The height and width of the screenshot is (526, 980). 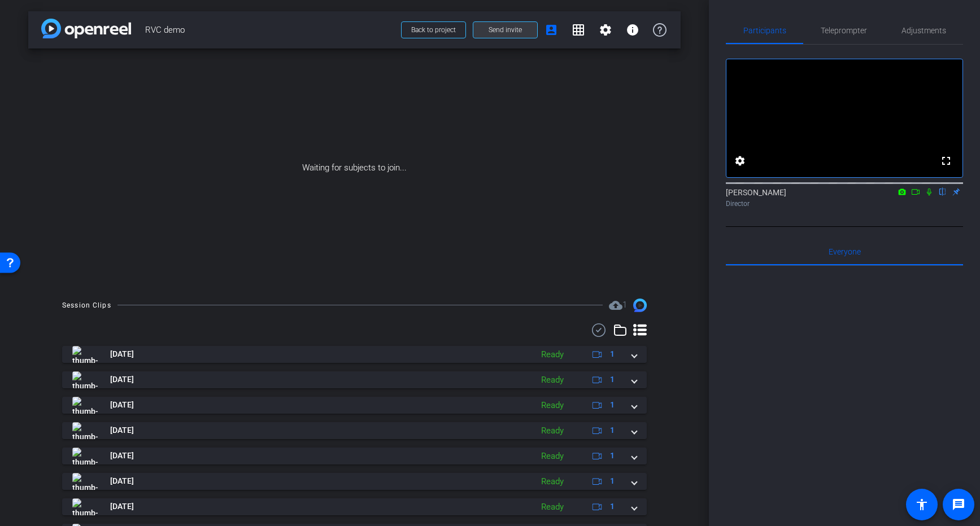 I want to click on mat-icon: grid_on, so click(x=579, y=30).